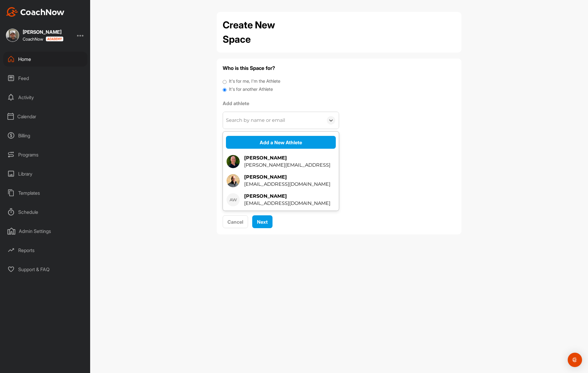  Describe the element at coordinates (235, 222) in the screenshot. I see `span: Cancel` at that location.